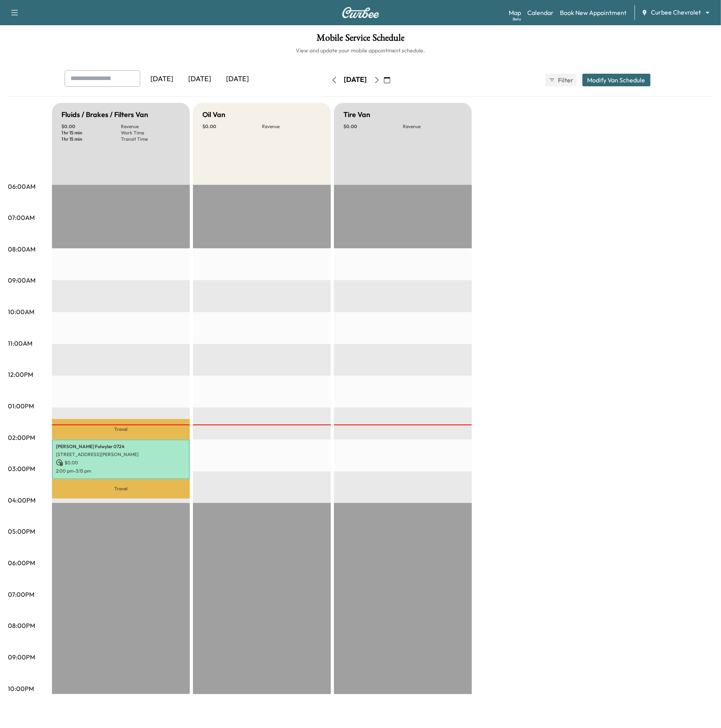 Image resolution: width=721 pixels, height=728 pixels. Describe the element at coordinates (121, 471) in the screenshot. I see `p: 2:00 pm - 3:15 pm` at that location.